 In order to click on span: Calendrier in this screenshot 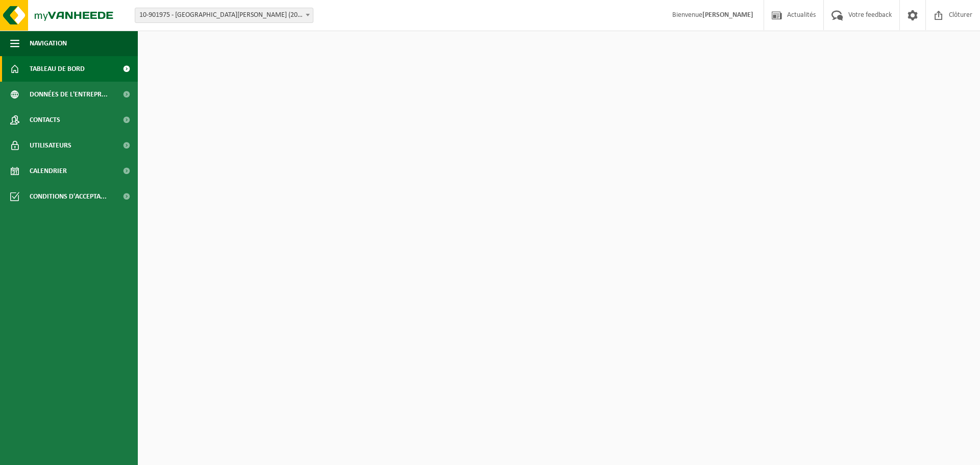, I will do `click(48, 171)`.